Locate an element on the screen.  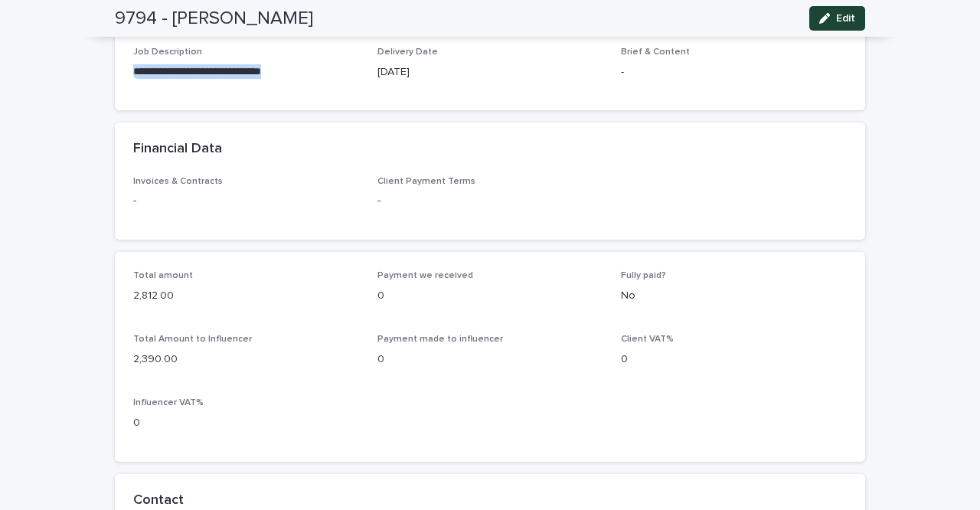
span: Delivery Date is located at coordinates (407, 52).